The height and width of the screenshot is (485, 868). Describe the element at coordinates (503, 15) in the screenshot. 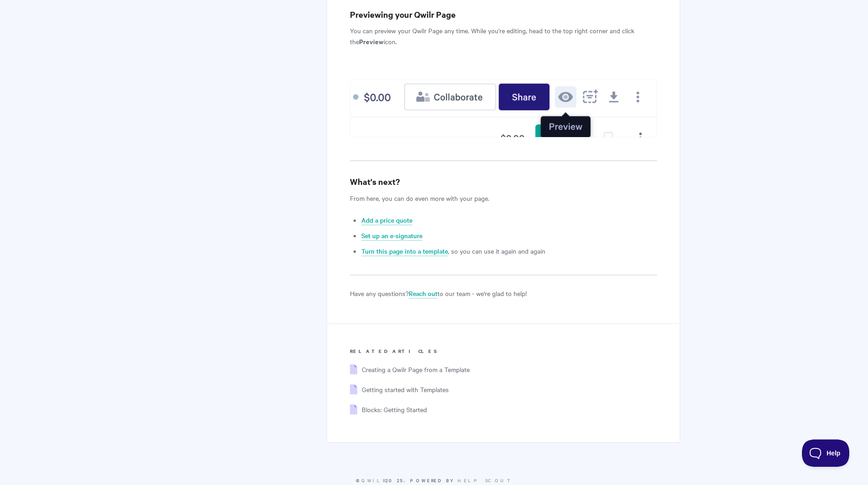

I see `h3: Previewing your Qwilr Page` at that location.